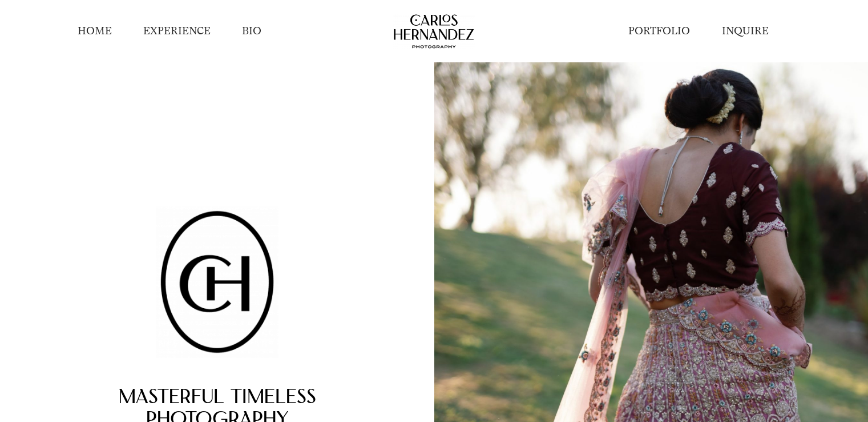 The width and height of the screenshot is (868, 422). What do you see at coordinates (95, 31) in the screenshot?
I see `a: HOME` at bounding box center [95, 31].